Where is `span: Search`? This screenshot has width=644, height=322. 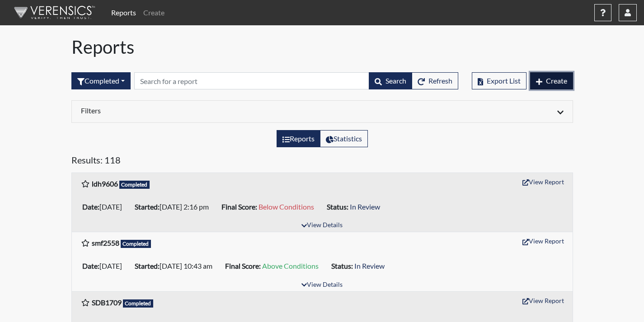
span: Search is located at coordinates (396, 80).